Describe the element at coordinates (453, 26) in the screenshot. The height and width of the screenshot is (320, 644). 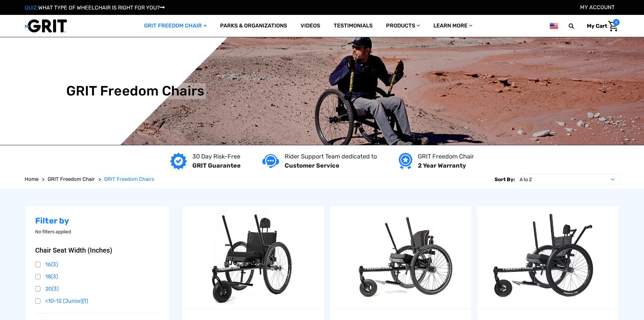
I see `a: Learn More` at that location.